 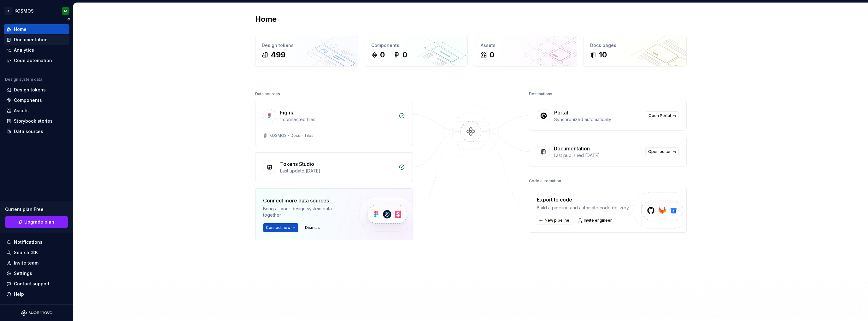 I want to click on svg: Supernova Logo, so click(x=37, y=313).